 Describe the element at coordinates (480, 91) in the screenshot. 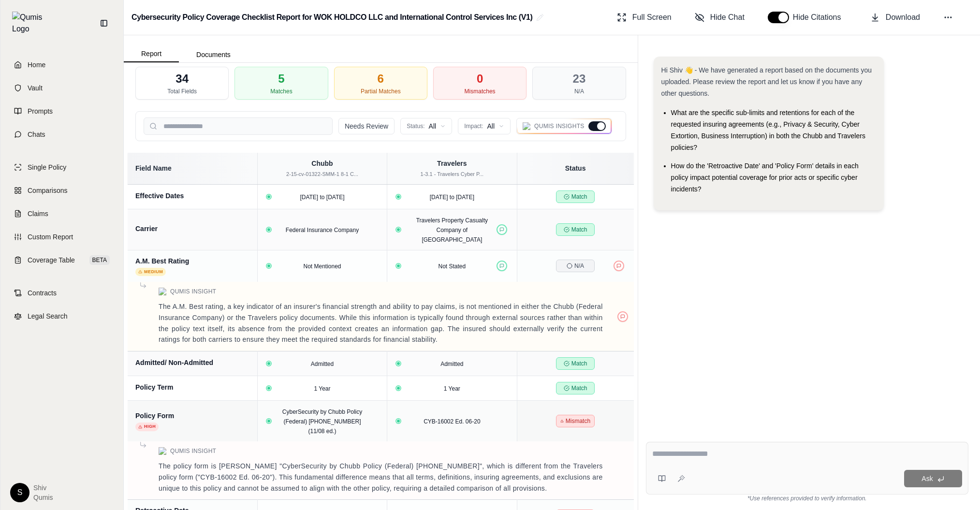

I see `div: Mismatches` at that location.